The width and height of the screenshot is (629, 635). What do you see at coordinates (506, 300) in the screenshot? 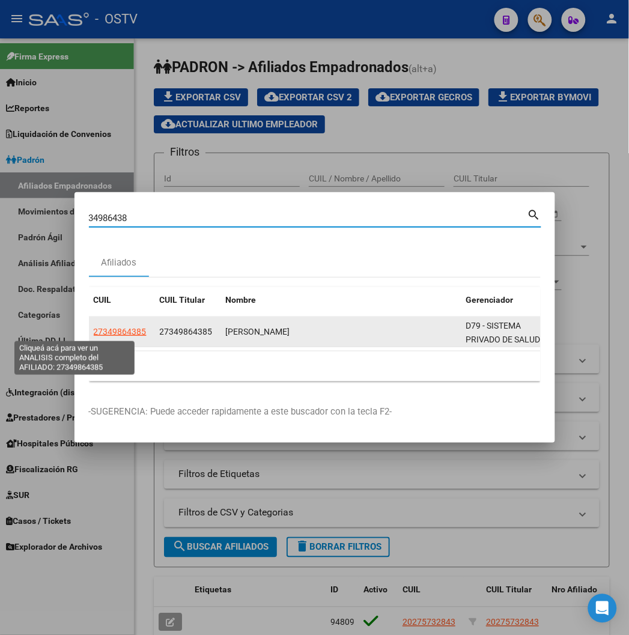
I see `datatable-header-cell: Gerenciador` at bounding box center [506, 300].